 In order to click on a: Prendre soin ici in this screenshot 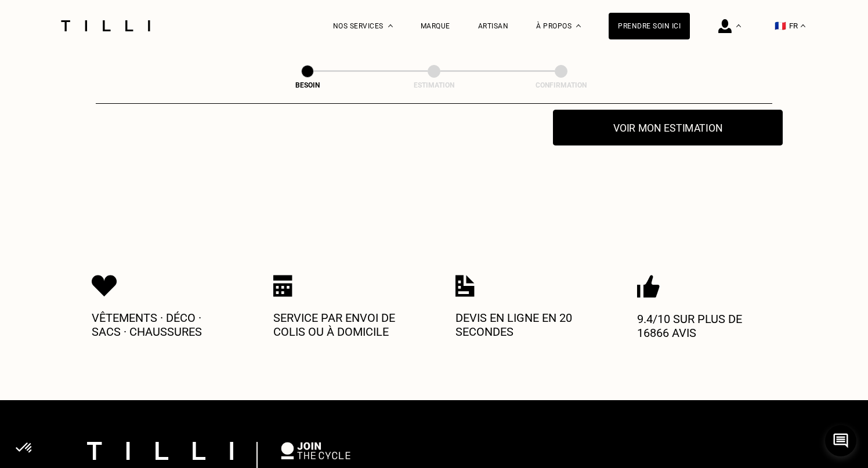, I will do `click(649, 26)`.